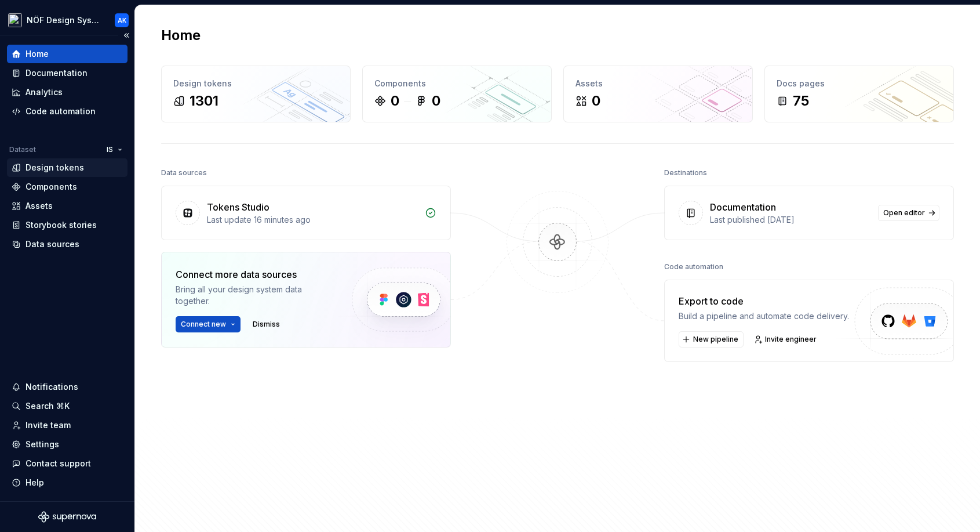 This screenshot has width=980, height=532. I want to click on div: Last update 16 minutes ago, so click(312, 220).